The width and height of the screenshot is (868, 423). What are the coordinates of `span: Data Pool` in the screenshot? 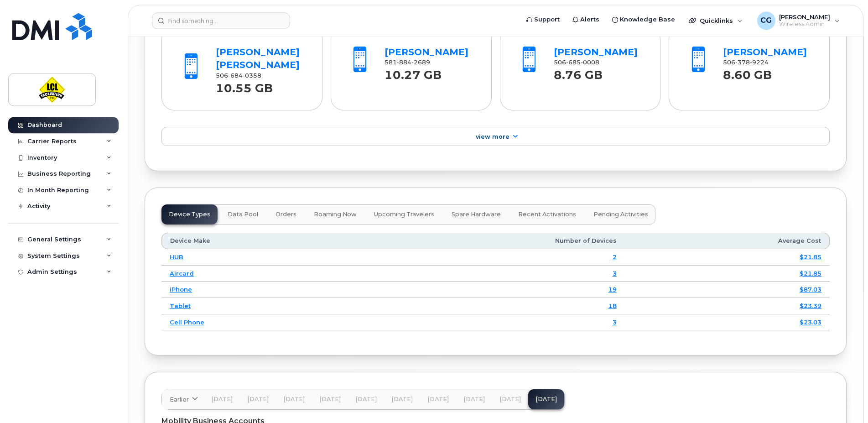 It's located at (242, 215).